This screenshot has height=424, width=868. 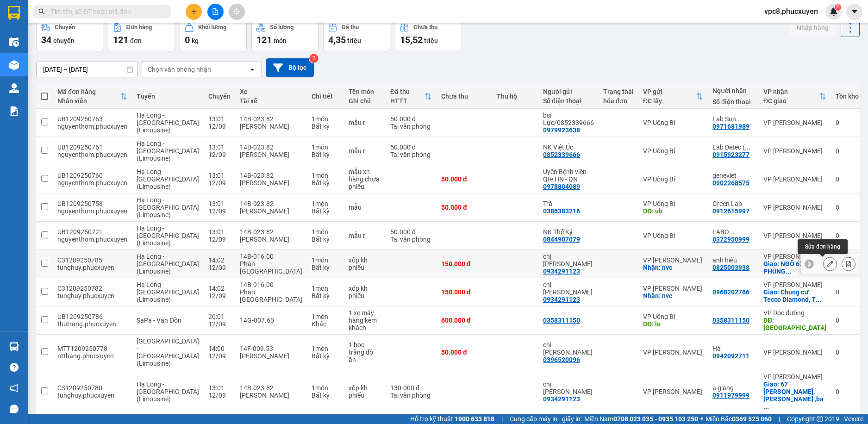 What do you see at coordinates (830, 264) in the screenshot?
I see `div: Sửa đơn hàng` at bounding box center [830, 264].